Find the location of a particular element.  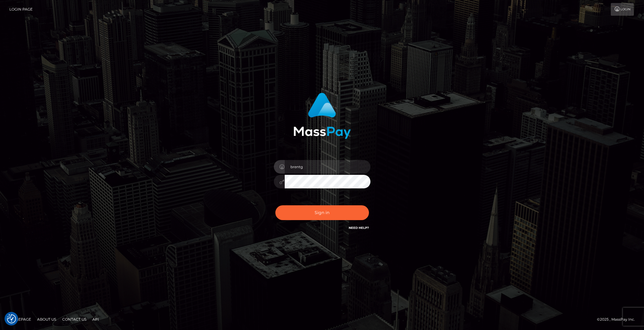

img: MassPay Login is located at coordinates (322, 116).